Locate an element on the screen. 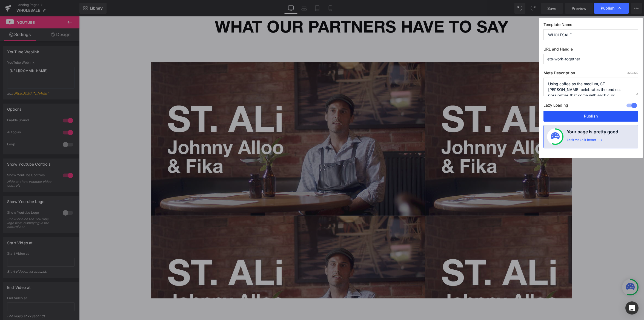  div: Open Intercom Messenger is located at coordinates (632, 308).